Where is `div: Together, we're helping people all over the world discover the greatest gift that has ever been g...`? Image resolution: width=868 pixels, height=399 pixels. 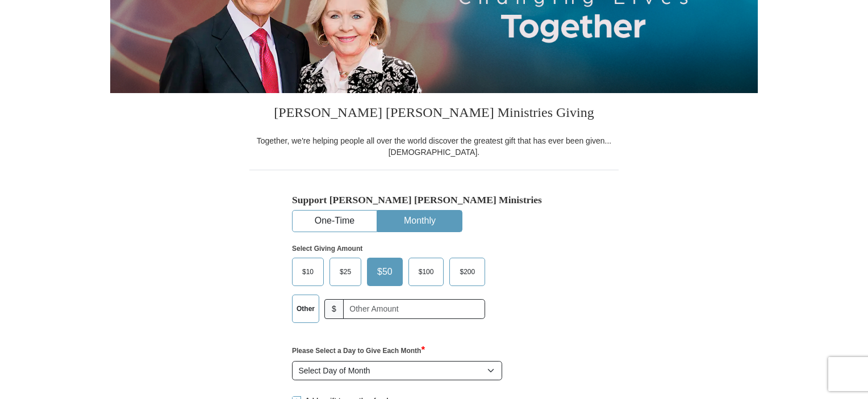
div: Together, we're helping people all over the world discover the greatest gift that has ever been g... is located at coordinates (434, 146).